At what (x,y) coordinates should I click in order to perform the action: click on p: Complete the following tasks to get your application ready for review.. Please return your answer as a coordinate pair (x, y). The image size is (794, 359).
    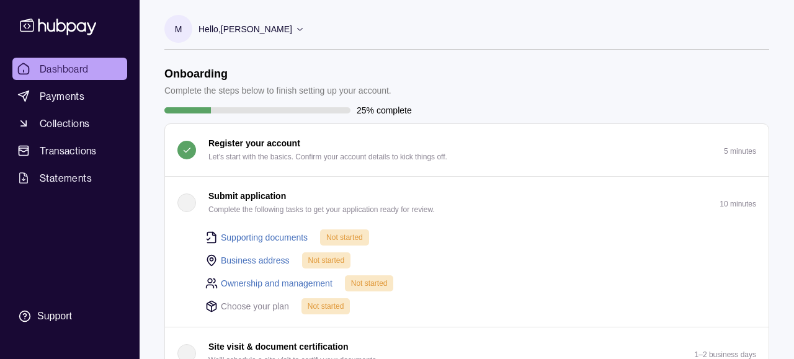
    Looking at the image, I should click on (321, 210).